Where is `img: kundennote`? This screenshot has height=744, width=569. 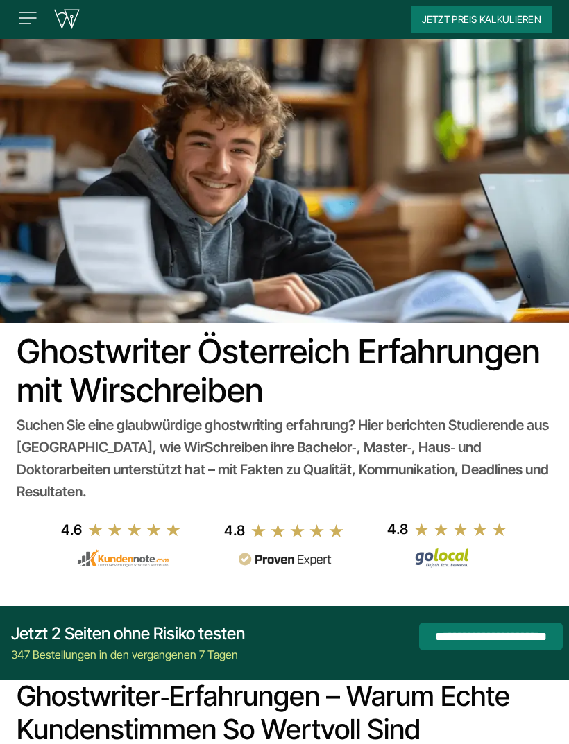 img: kundennote is located at coordinates (121, 558).